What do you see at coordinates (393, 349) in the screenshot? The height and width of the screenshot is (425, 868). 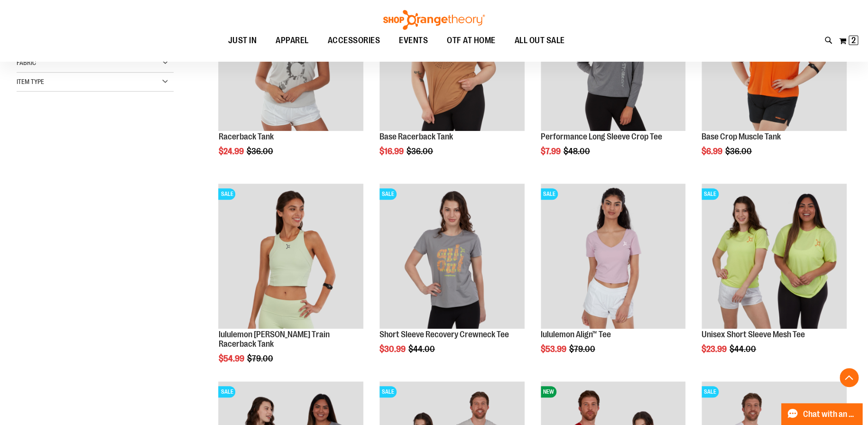 I see `span: $30.99` at bounding box center [393, 349].